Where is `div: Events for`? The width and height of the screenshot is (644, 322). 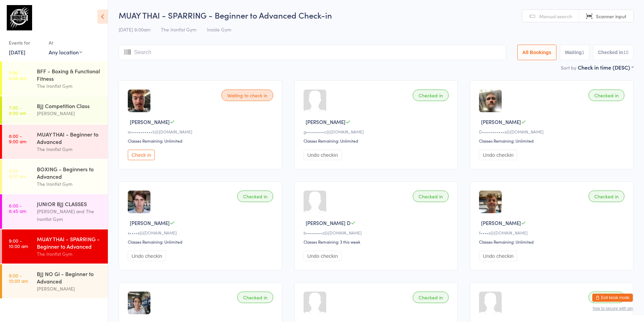 div: Events for is located at coordinates (25, 43).